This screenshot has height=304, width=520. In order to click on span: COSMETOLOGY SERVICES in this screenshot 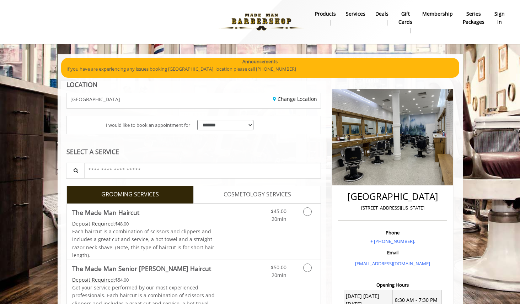, I will do `click(258, 195)`.